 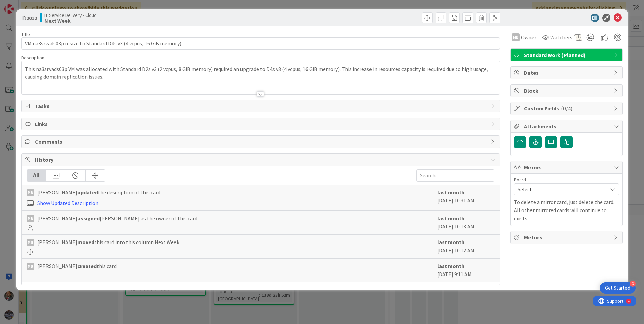 What do you see at coordinates (37, 175) in the screenshot?
I see `div: All` at bounding box center [37, 175].